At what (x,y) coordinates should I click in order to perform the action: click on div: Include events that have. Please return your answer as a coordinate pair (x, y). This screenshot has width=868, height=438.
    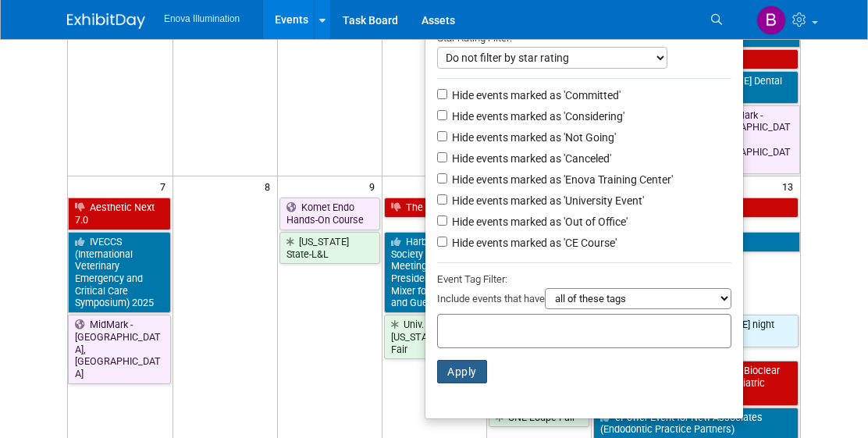
    Looking at the image, I should click on (584, 301).